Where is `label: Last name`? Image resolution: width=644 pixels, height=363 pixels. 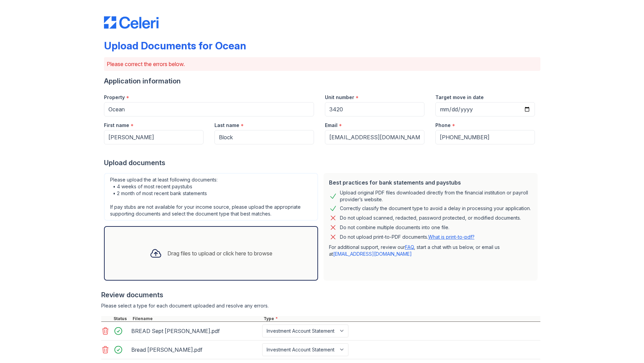
label: Last name is located at coordinates (227, 125).